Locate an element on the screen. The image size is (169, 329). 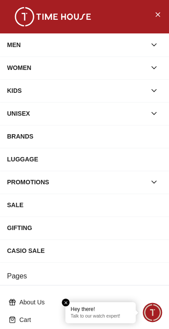
p: About Us is located at coordinates (88, 302).